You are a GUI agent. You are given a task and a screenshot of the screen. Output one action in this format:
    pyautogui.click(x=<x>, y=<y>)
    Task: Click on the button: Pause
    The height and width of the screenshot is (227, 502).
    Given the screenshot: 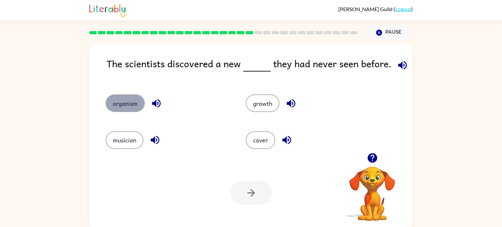 What is the action you would take?
    pyautogui.click(x=389, y=33)
    